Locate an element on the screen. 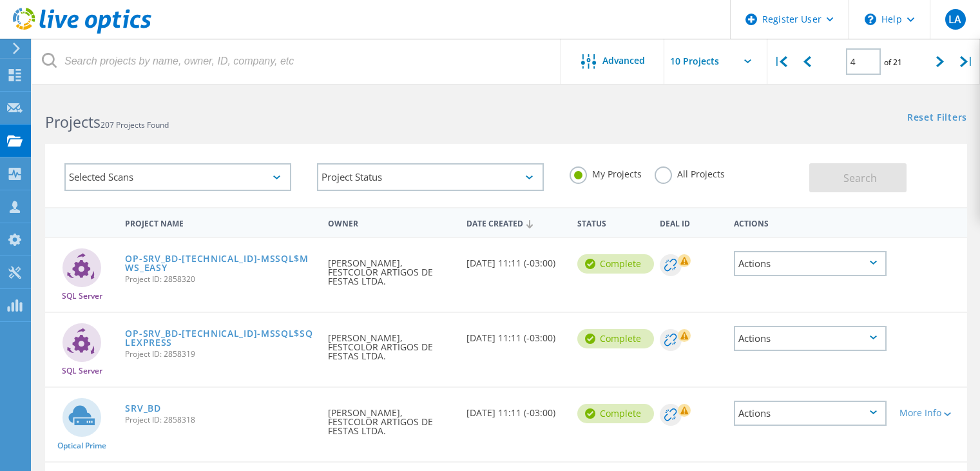  a: Live Optics Dashboard is located at coordinates (82, 32).